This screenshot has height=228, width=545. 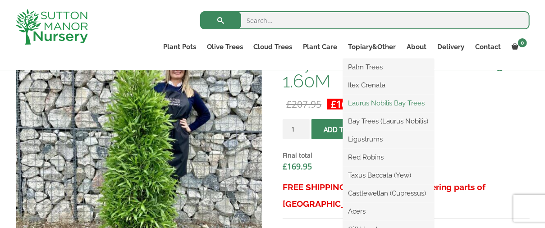 I want to click on h1: Laurus nobilis – Angustifolia Bay Tree Cone/Pyramid 1.50-1.60M, so click(x=406, y=62).